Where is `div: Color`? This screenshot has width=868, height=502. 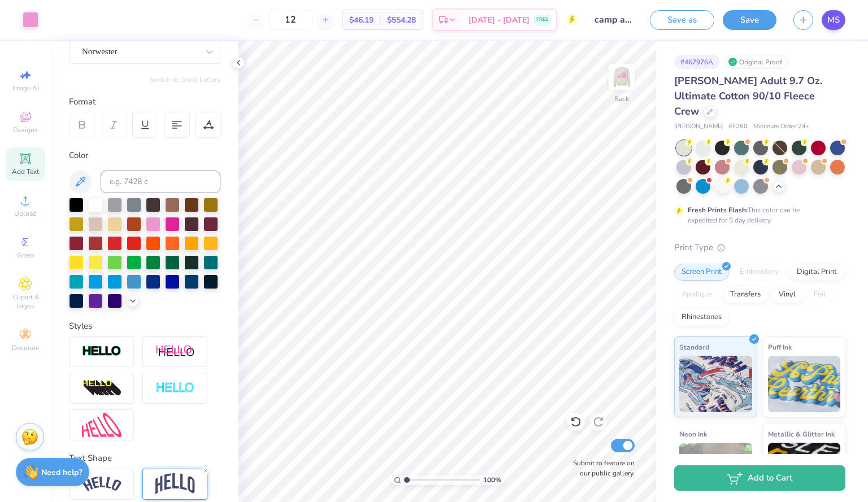 div: Color is located at coordinates (144, 155).